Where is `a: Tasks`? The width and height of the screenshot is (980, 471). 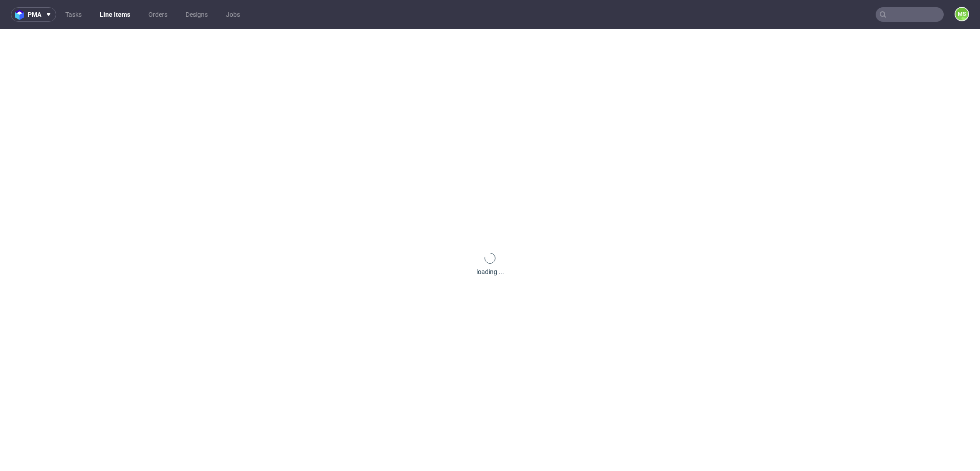 a: Tasks is located at coordinates (73, 14).